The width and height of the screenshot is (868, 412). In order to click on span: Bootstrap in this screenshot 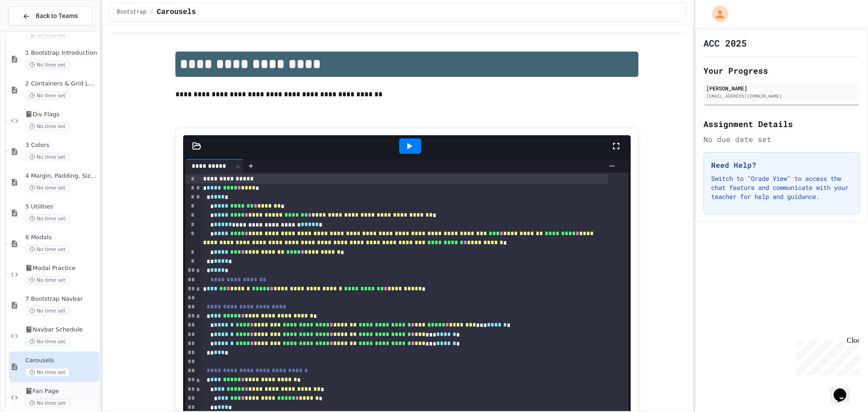, I will do `click(131, 12)`.